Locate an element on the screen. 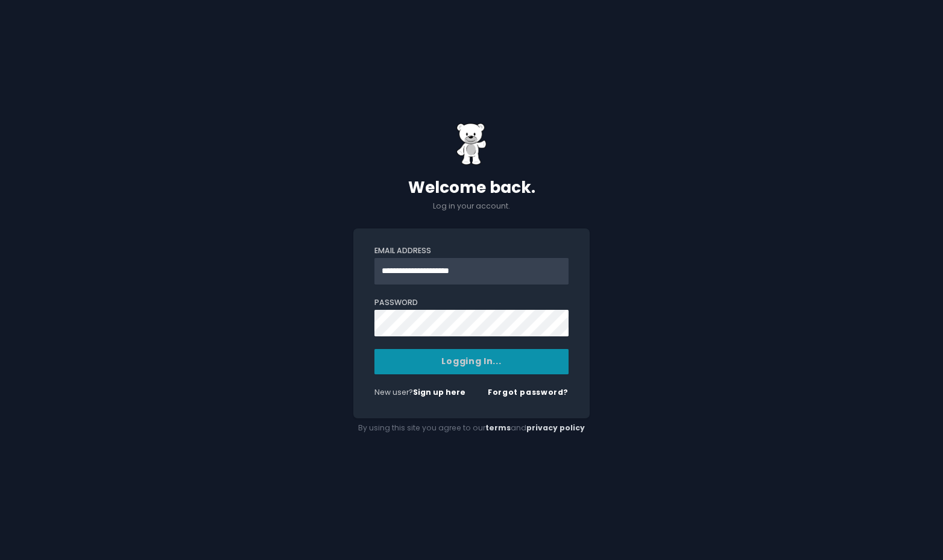 This screenshot has height=560, width=943. a: privacy policy is located at coordinates (555, 427).